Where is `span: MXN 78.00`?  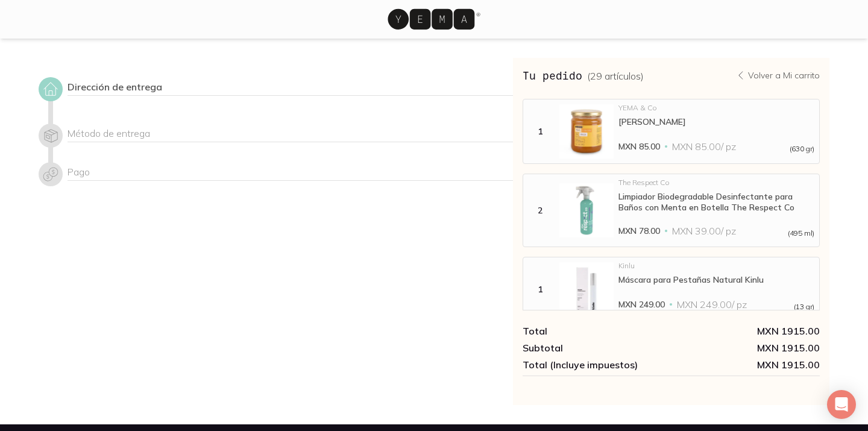 span: MXN 78.00 is located at coordinates (639, 231).